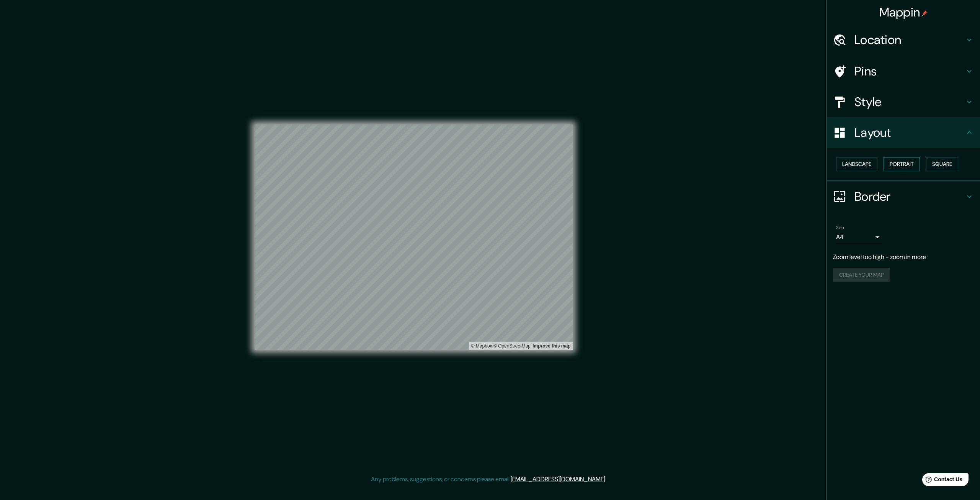 The image size is (980, 500). I want to click on div: Style, so click(904, 102).